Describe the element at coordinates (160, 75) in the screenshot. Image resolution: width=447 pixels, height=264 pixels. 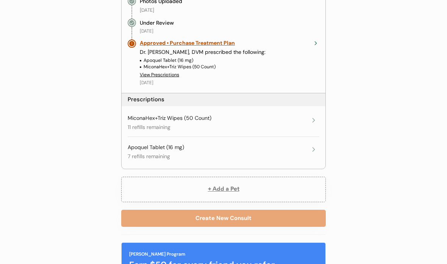
I see `div: View Prescriptions` at that location.